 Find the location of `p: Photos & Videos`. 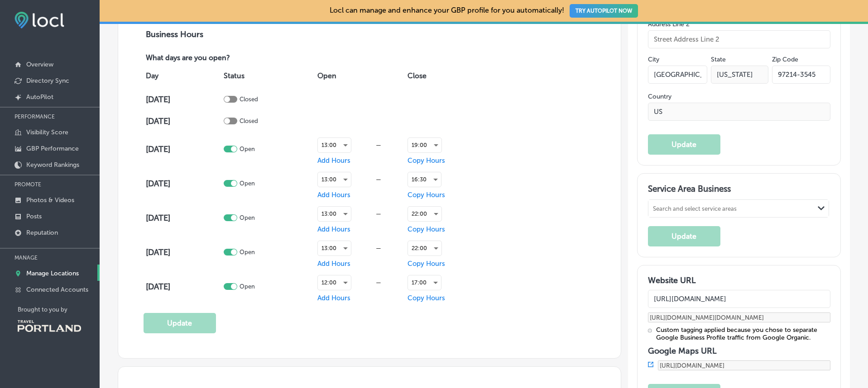

p: Photos & Videos is located at coordinates (50, 200).